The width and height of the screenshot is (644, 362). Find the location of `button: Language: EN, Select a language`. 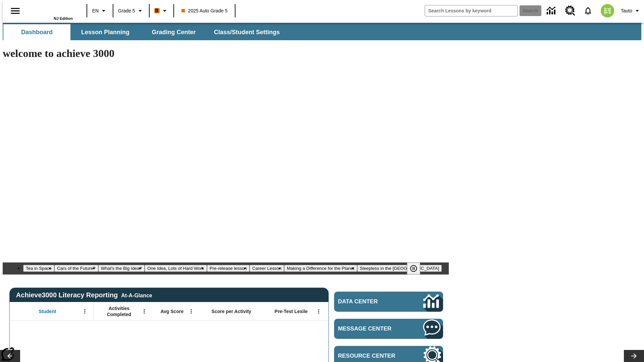

button: Language: EN, Select a language is located at coordinates (100, 11).